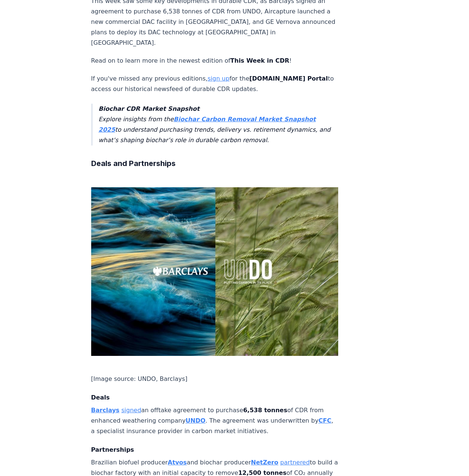 This screenshot has height=476, width=469. Describe the element at coordinates (260, 61) in the screenshot. I see `strong: This Week in CDR` at that location.